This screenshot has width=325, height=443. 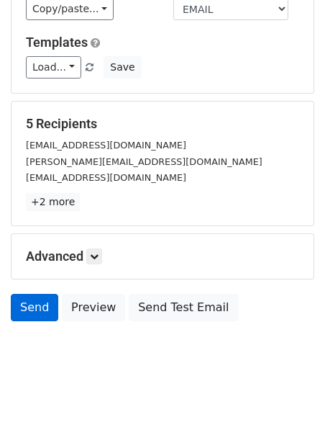 I want to click on h5: Advanced, so click(x=163, y=256).